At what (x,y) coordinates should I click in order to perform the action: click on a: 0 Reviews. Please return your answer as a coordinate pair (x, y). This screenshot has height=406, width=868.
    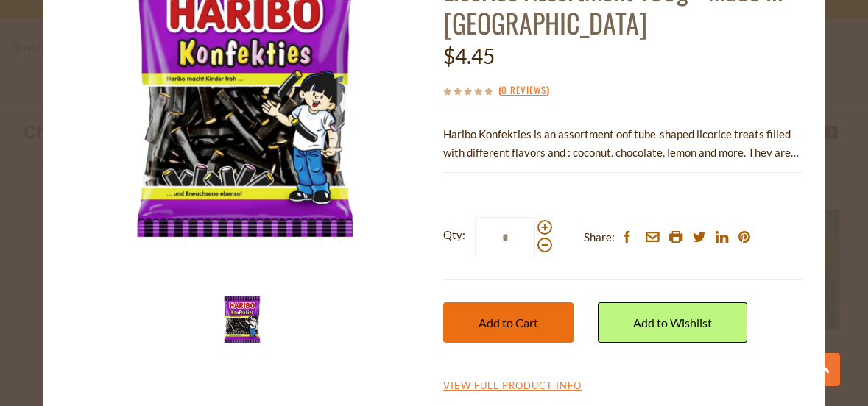
    Looking at the image, I should click on (524, 90).